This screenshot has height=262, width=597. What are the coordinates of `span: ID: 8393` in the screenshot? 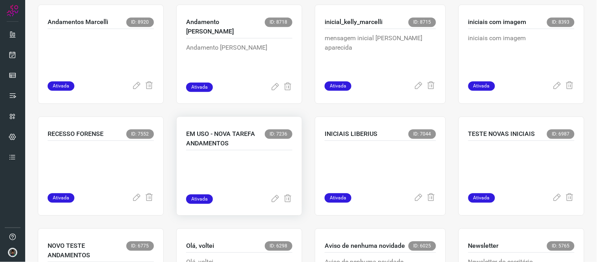 It's located at (561, 22).